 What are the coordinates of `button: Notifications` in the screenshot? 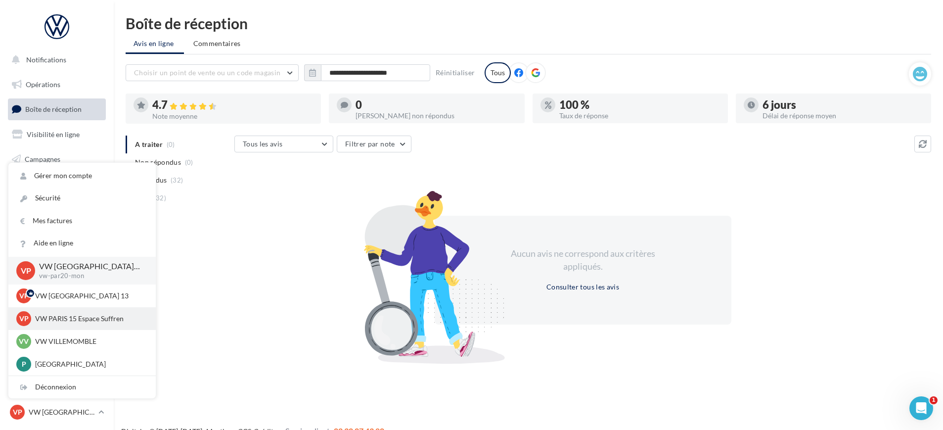 It's located at (55, 60).